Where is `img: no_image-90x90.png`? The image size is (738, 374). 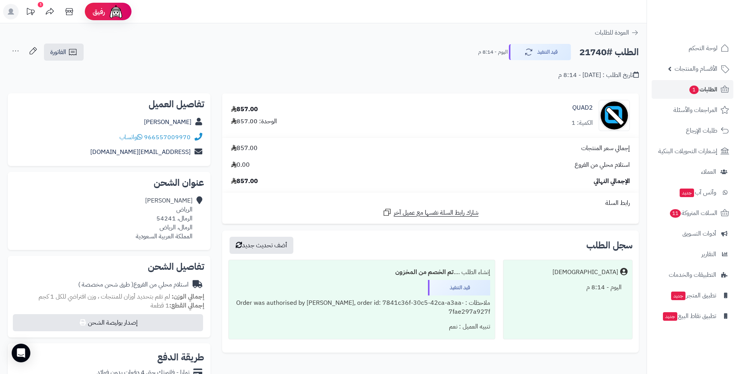 img: no_image-90x90.png is located at coordinates (614, 116).